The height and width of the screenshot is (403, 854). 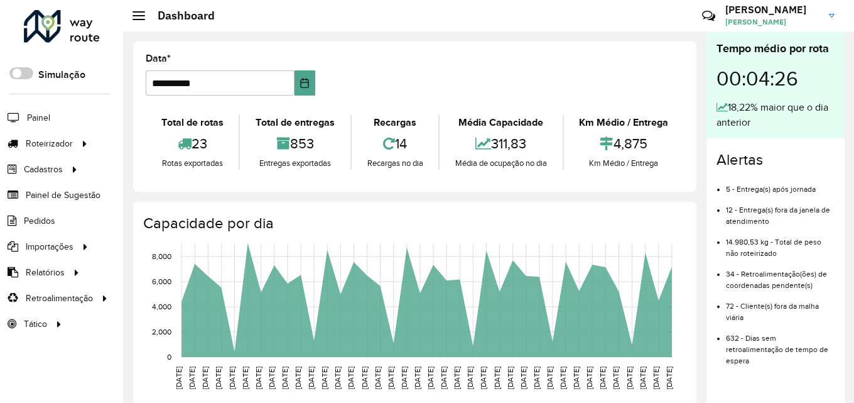 I want to click on text: 8,000, so click(x=161, y=256).